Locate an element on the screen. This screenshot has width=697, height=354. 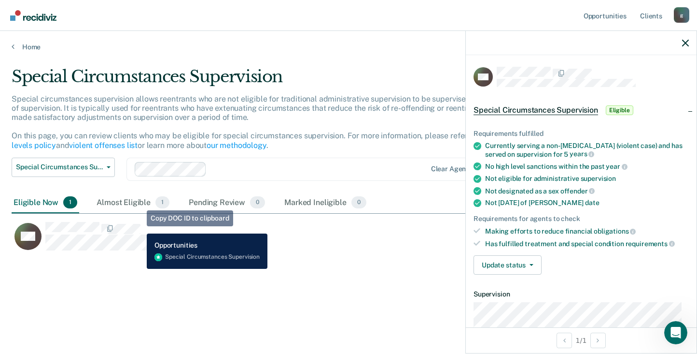
button: Next Opportunity is located at coordinates (598, 340).